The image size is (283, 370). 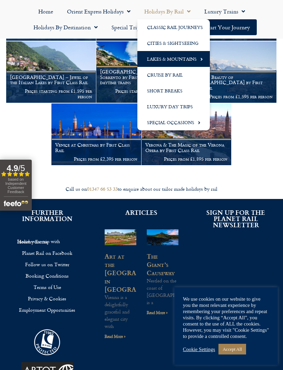 What do you see at coordinates (45, 11) in the screenshot?
I see `a: Home` at bounding box center [45, 11].